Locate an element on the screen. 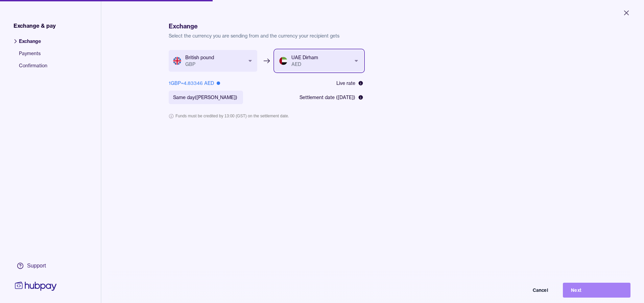  span: Payments is located at coordinates (33, 56).